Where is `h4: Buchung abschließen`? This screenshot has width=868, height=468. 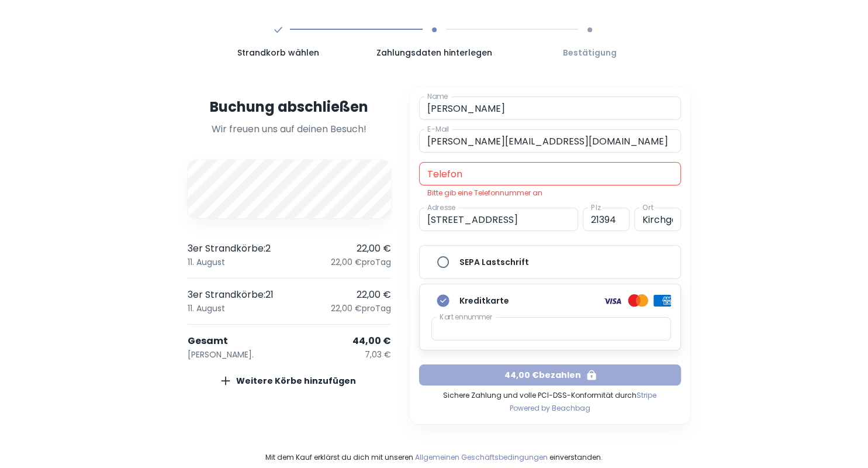
h4: Buchung abschließen is located at coordinates (290, 107).